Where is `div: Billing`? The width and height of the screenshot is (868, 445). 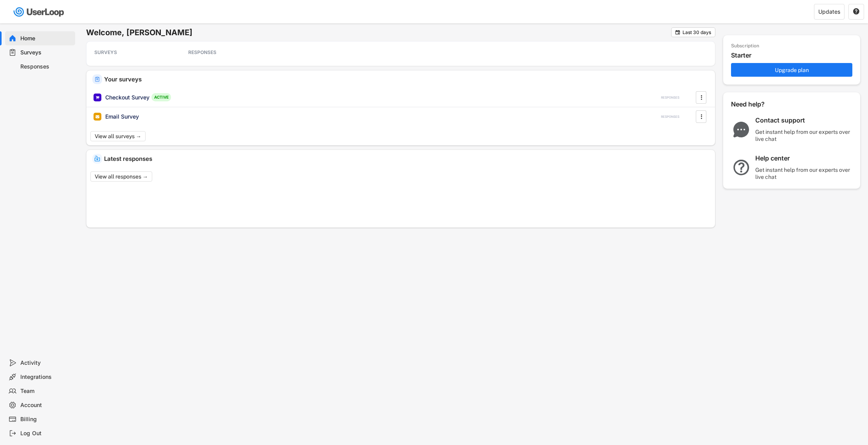 div: Billing is located at coordinates (46, 419).